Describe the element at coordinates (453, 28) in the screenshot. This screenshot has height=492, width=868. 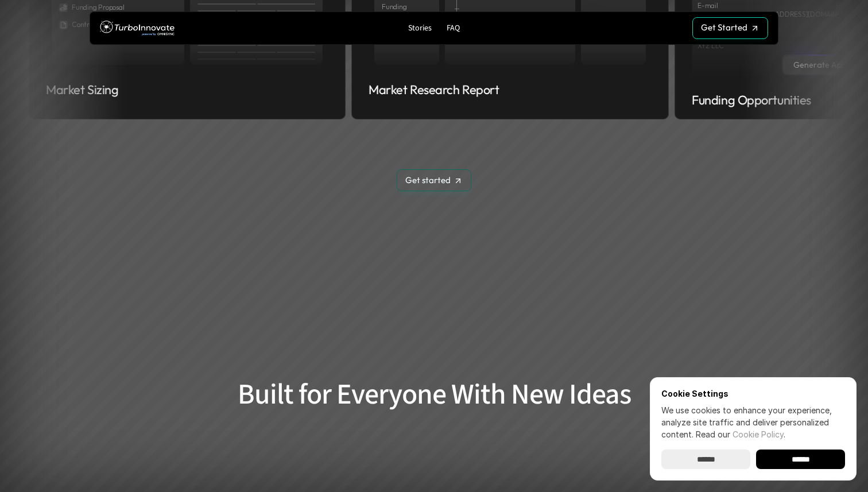
I see `p: FAQ` at that location.